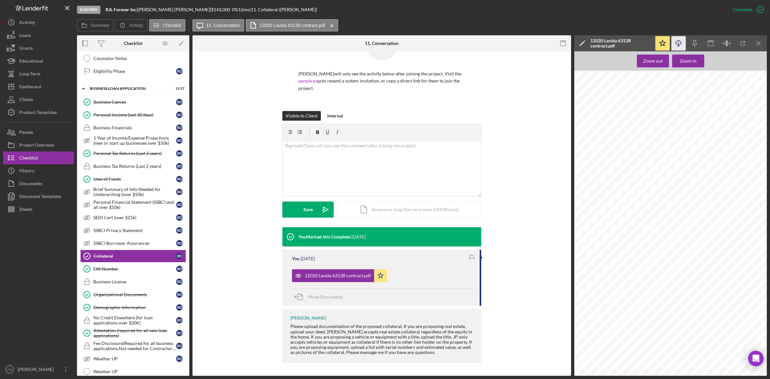 The height and width of the screenshot is (379, 770). I want to click on span: ASSIG, so click(636, 106).